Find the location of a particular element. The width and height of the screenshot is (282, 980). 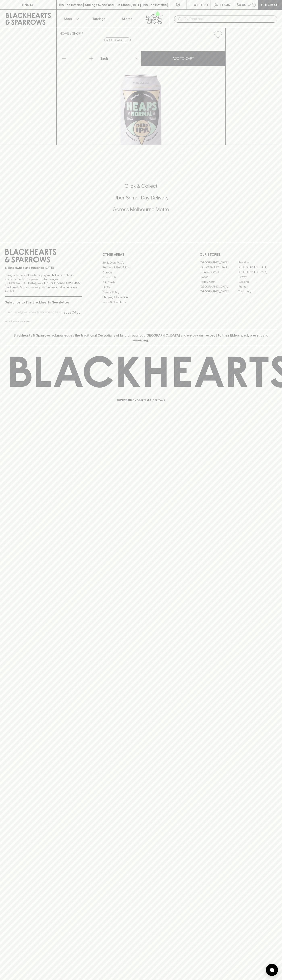

p: Subscribe to The Blackhearts Newsletter is located at coordinates (43, 302).